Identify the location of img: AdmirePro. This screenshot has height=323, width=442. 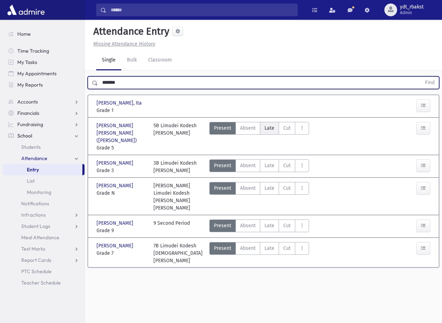
(26, 10).